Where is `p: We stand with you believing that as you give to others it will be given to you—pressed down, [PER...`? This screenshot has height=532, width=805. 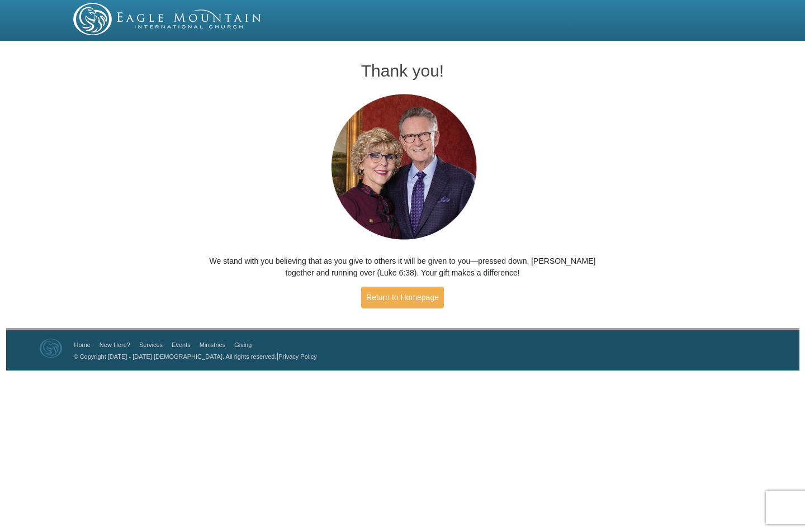
p: We stand with you believing that as you give to others it will be given to you—pressed down, [PER... is located at coordinates (402, 267).